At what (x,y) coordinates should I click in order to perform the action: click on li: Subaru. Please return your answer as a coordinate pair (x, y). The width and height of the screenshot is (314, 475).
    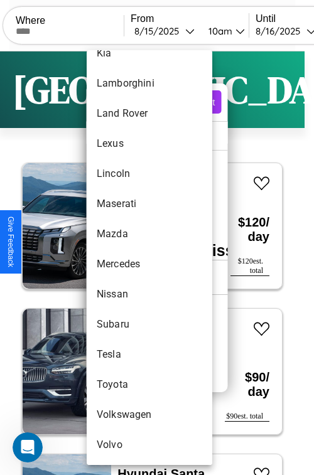
    Looking at the image, I should click on (149, 325).